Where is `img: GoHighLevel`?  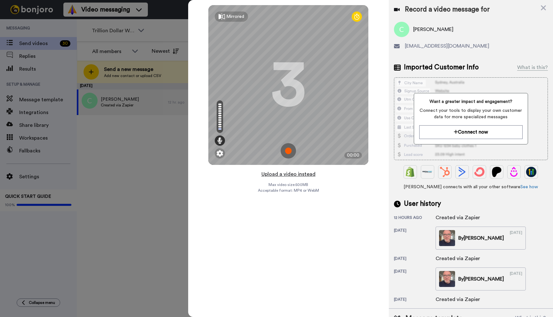 img: GoHighLevel is located at coordinates (531, 172).